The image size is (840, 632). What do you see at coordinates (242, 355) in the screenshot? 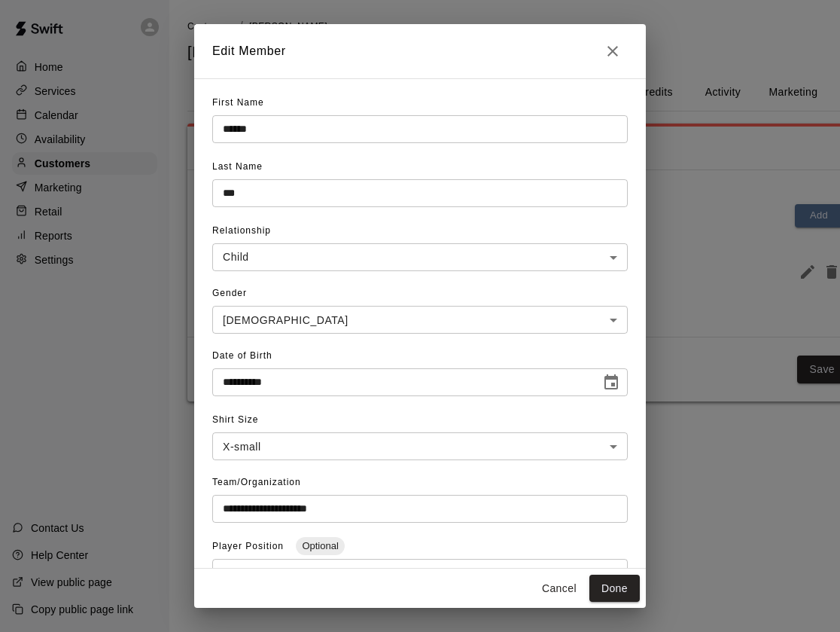
I see `span: Date of Birth` at bounding box center [242, 355].